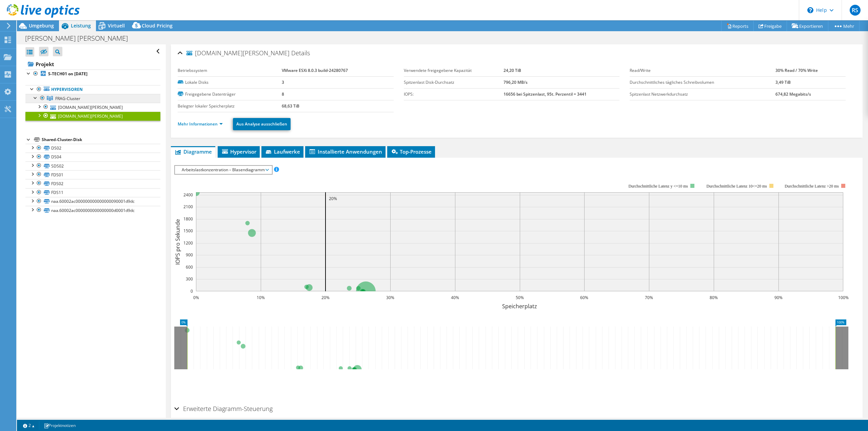 This screenshot has height=431, width=868. I want to click on b: 30% Read / 70% Write, so click(796, 70).